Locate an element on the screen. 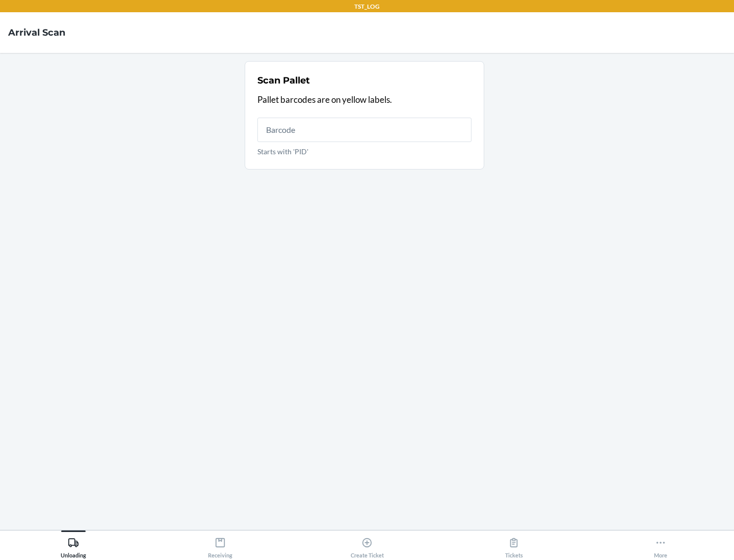 The width and height of the screenshot is (734, 560). div: More is located at coordinates (661, 546).